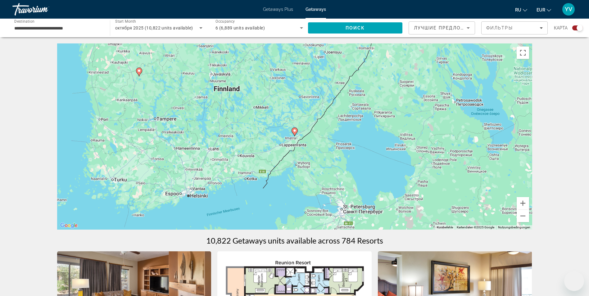  I want to click on span: Occupancy, so click(225, 21).